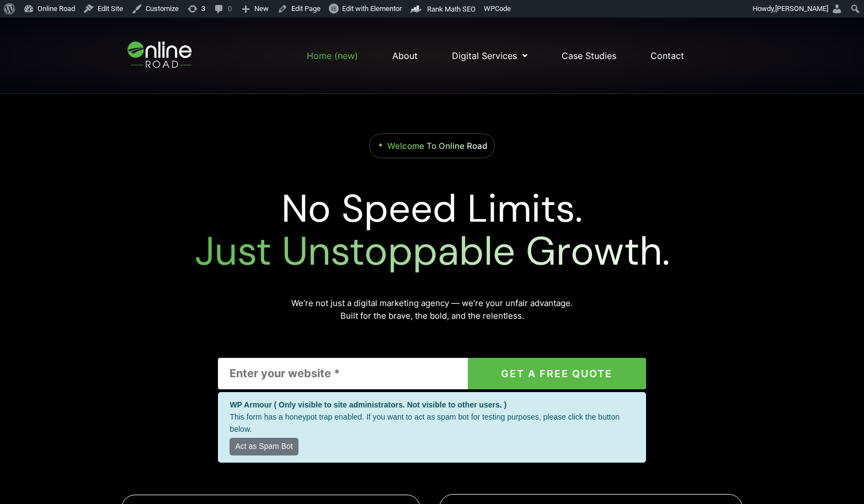 Image resolution: width=864 pixels, height=504 pixels. Describe the element at coordinates (342, 374) in the screenshot. I see `input: Enter your website *` at that location.